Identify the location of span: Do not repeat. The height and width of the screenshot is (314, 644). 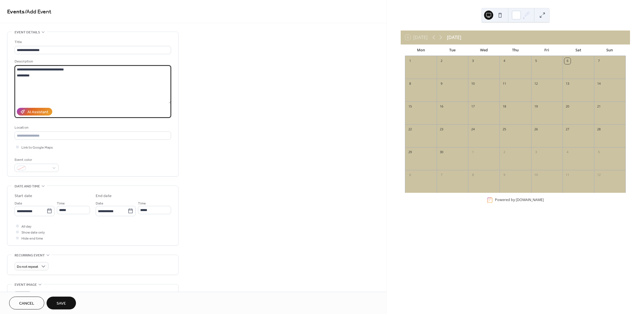
(28, 267).